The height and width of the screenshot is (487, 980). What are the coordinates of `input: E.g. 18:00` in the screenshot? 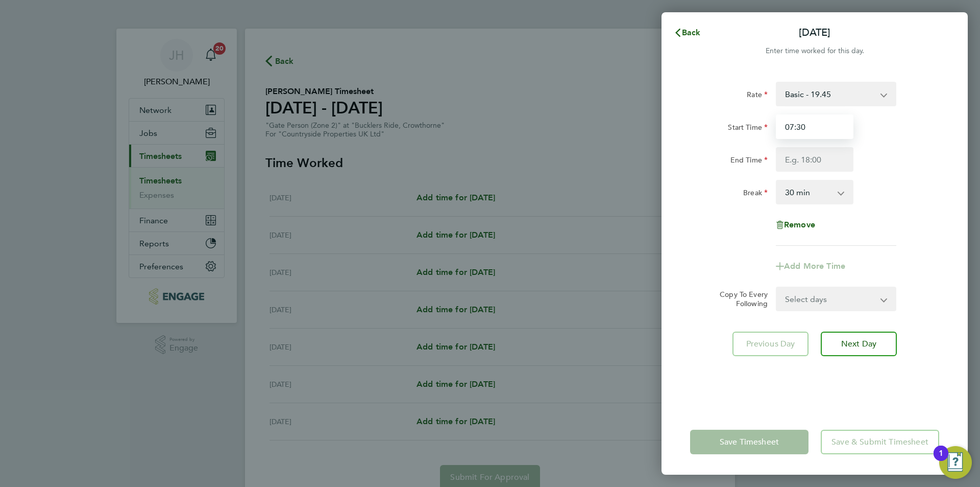 It's located at (815, 160).